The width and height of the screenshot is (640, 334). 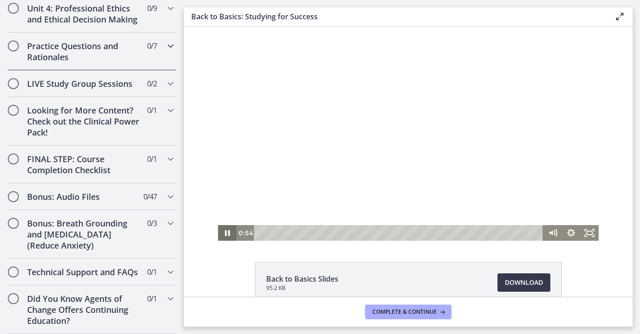 I want to click on button: Mute, so click(x=369, y=206).